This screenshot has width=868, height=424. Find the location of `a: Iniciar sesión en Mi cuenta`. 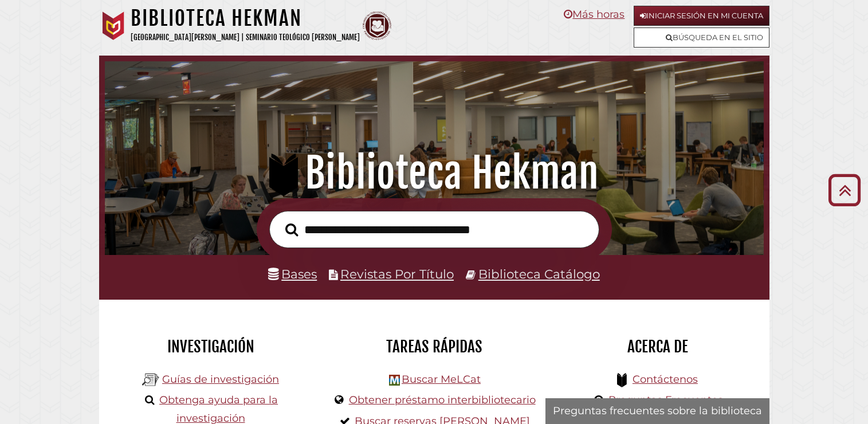

a: Iniciar sesión en Mi cuenta is located at coordinates (701, 16).